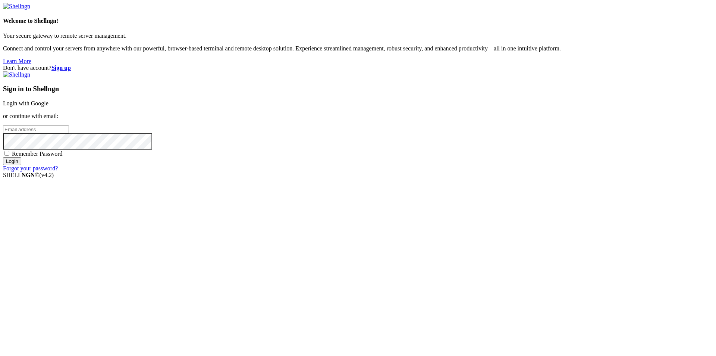  Describe the element at coordinates (28, 175) in the screenshot. I see `b: NGN` at that location.